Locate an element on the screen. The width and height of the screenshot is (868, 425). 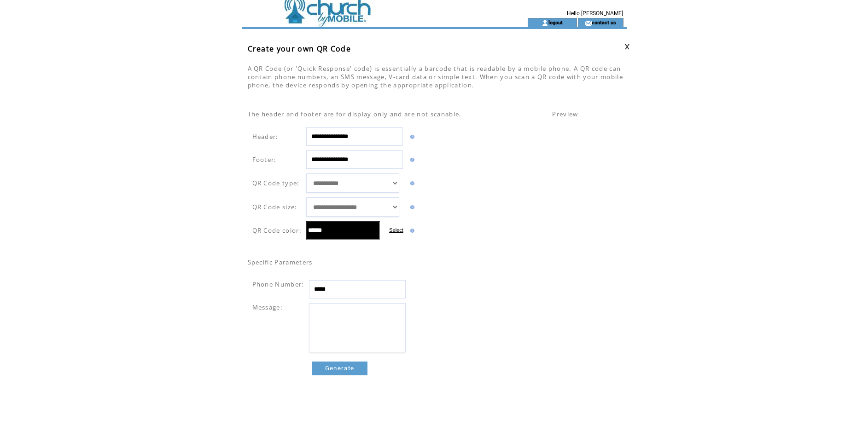
span: The header and footer are for display only and are not scanable. is located at coordinates (355, 114).